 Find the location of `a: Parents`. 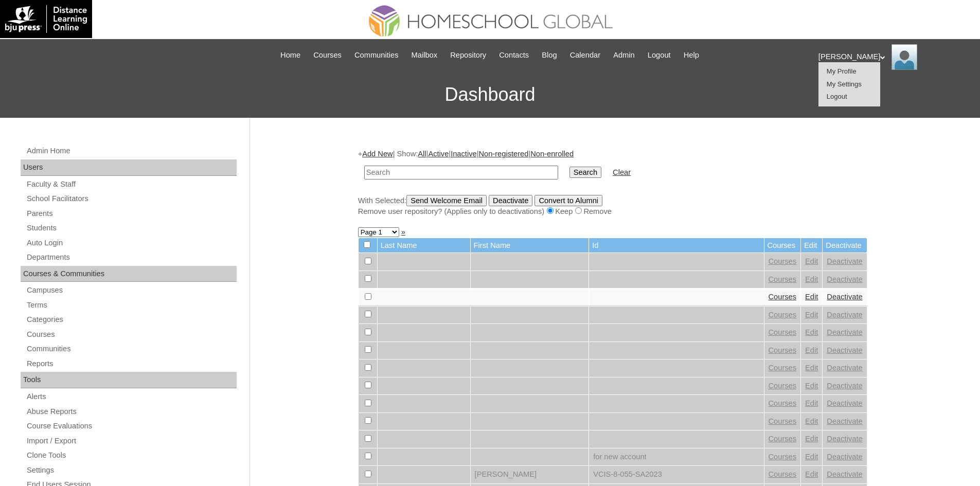

a: Parents is located at coordinates (131, 213).